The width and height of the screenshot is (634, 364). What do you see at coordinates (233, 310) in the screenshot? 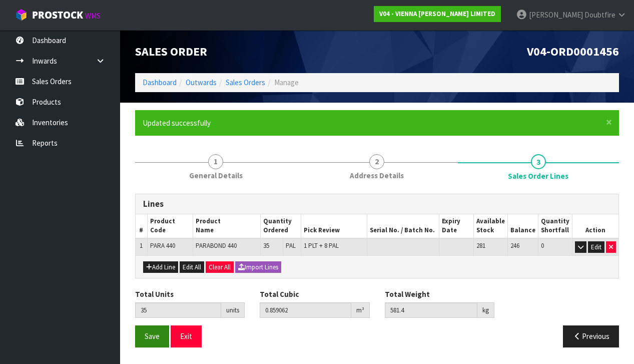
I see `div: units` at bounding box center [233, 310].